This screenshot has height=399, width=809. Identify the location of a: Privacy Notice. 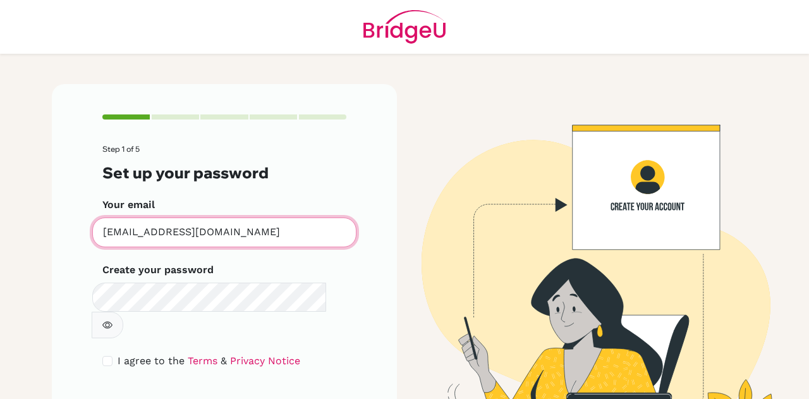
(265, 360).